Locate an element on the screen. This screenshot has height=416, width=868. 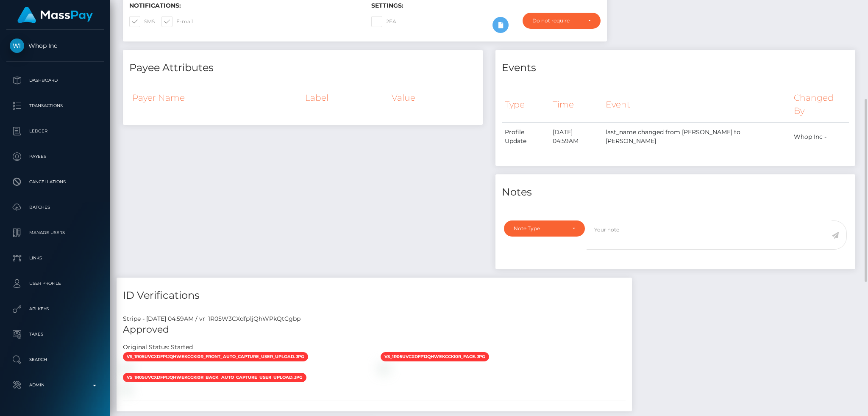
p: Cancellations is located at coordinates (55, 182).